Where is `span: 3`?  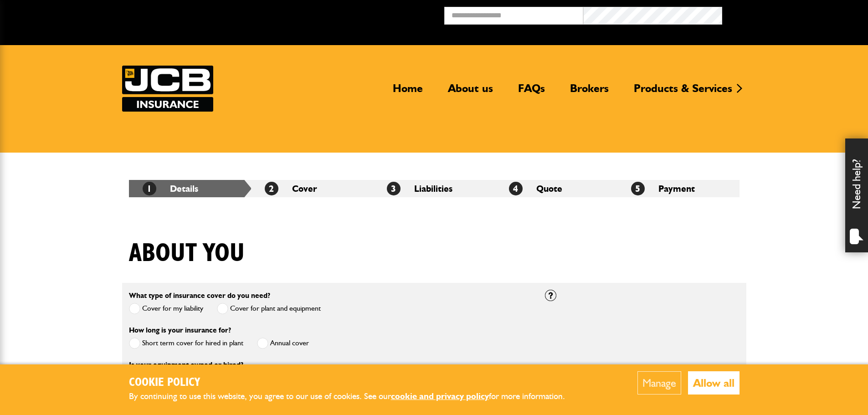 span: 3 is located at coordinates (393, 189).